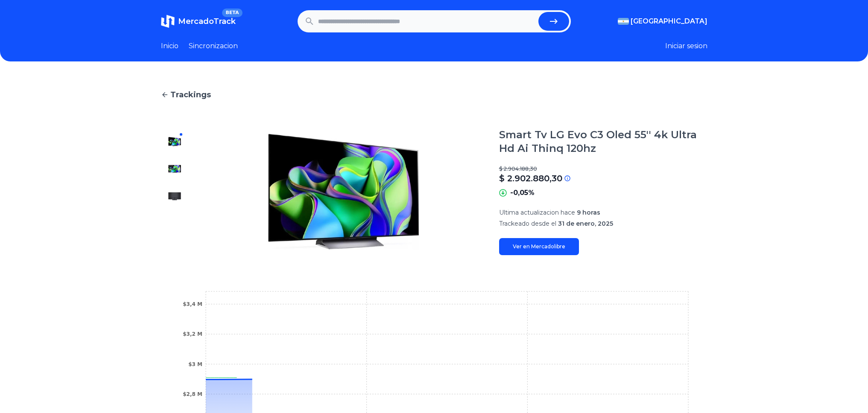  What do you see at coordinates (686, 46) in the screenshot?
I see `button: Iniciar sesion` at bounding box center [686, 46].